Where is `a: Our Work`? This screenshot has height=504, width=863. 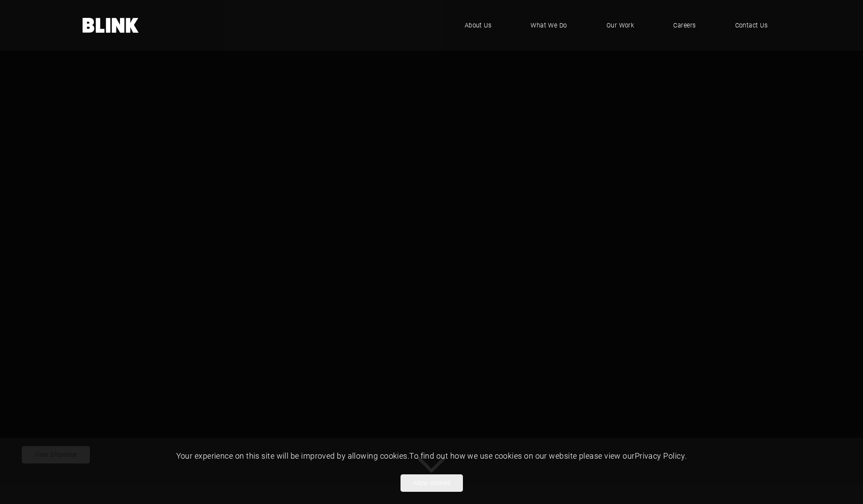
a: Our Work is located at coordinates (621, 25).